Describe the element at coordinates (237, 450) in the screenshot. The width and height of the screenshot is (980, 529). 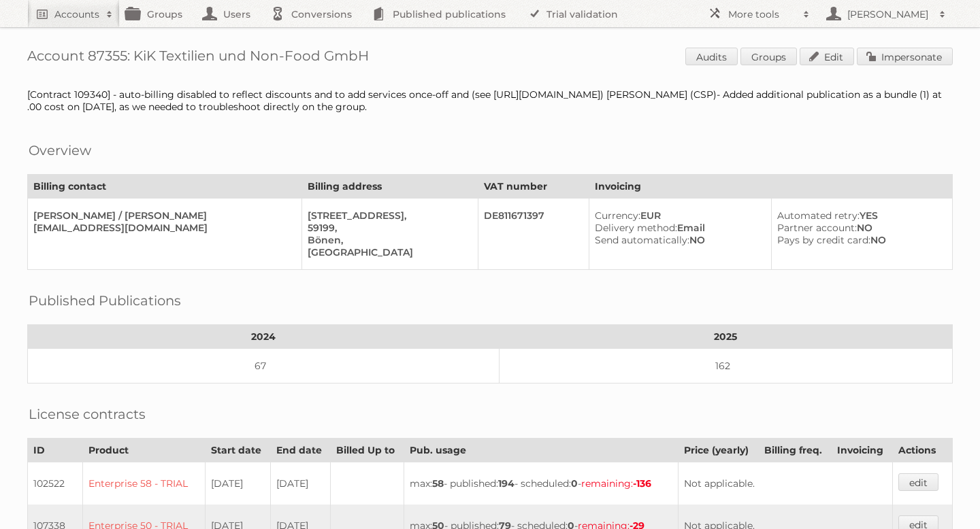
I see `th: Start date` at that location.